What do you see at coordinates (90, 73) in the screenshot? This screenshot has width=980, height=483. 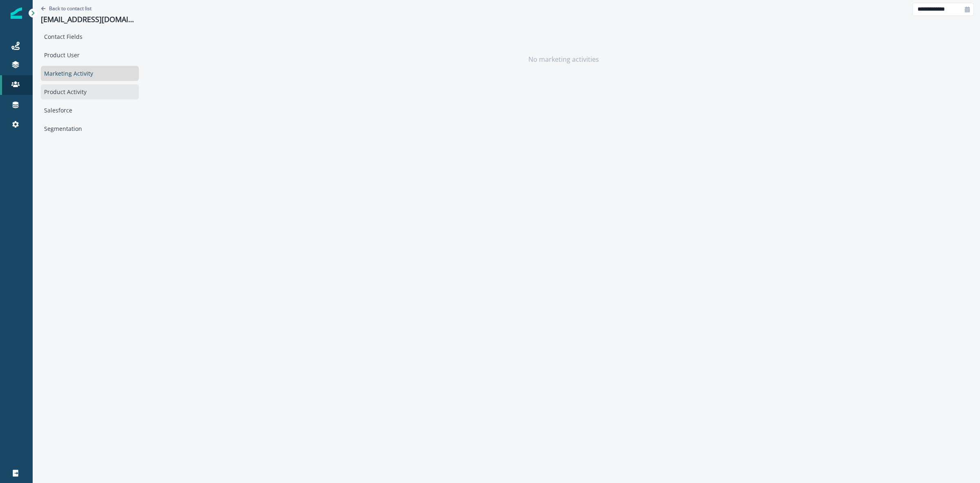 I see `div: Marketing Activity` at bounding box center [90, 73].